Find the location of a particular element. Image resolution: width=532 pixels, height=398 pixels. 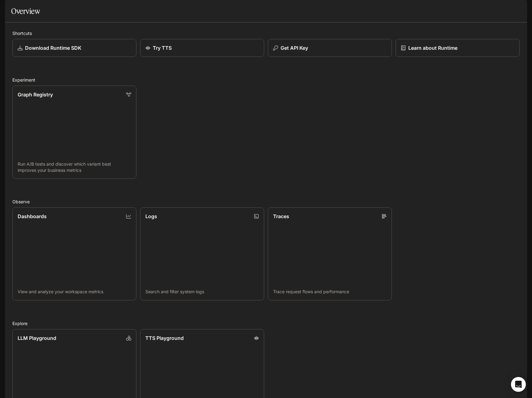

a: DashboardsView and analyze your workspace metrics is located at coordinates (74, 254).